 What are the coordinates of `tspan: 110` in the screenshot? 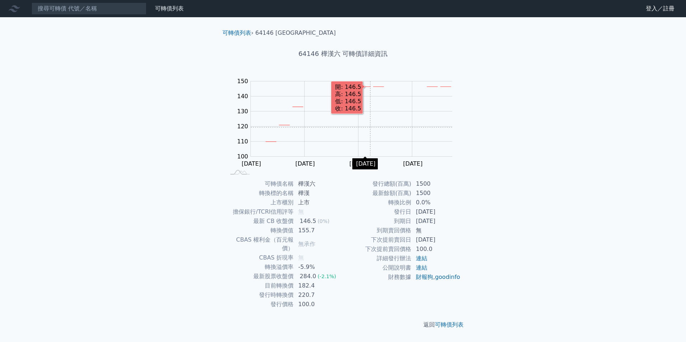 It's located at (243, 141).